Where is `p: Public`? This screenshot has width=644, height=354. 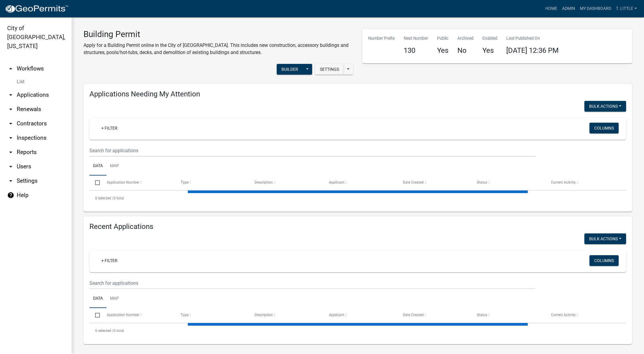
p: Public is located at coordinates (443, 38).